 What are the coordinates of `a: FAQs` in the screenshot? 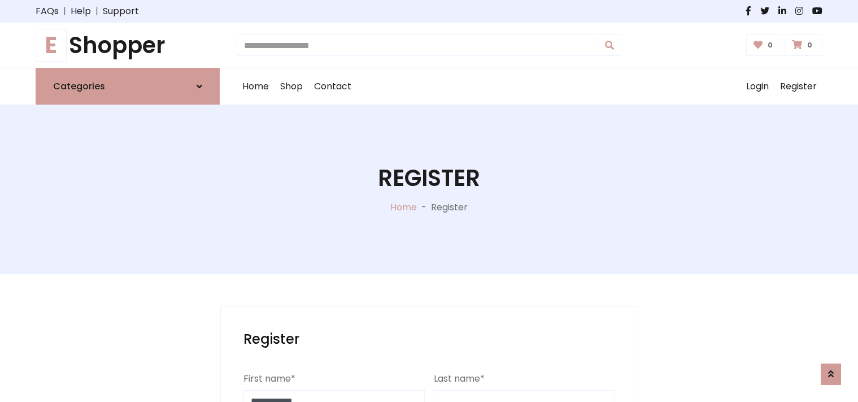 It's located at (47, 11).